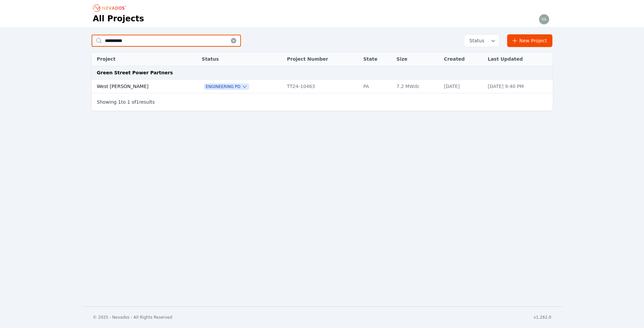 The image size is (644, 328). Describe the element at coordinates (227, 86) in the screenshot. I see `button: Engineering PO` at that location.